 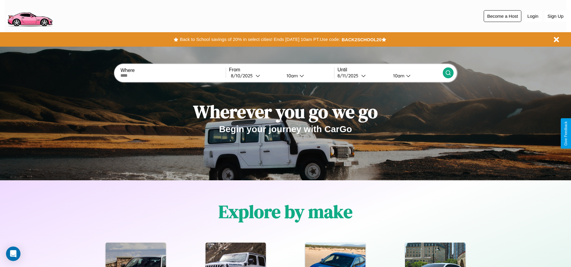 What do you see at coordinates (285, 212) in the screenshot?
I see `h1: Explore by make` at bounding box center [285, 212].